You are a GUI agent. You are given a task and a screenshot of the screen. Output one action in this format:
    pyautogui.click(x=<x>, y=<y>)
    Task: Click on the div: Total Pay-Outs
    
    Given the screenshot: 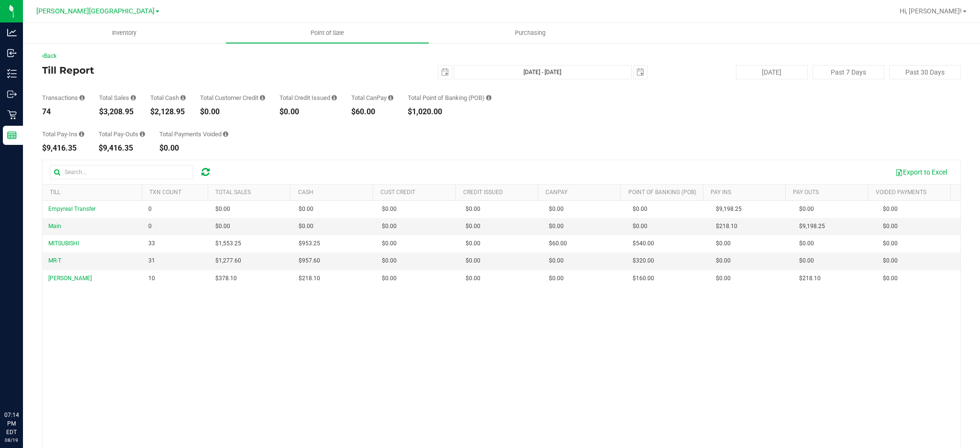 What is the action you would take?
    pyautogui.click(x=121, y=133)
    